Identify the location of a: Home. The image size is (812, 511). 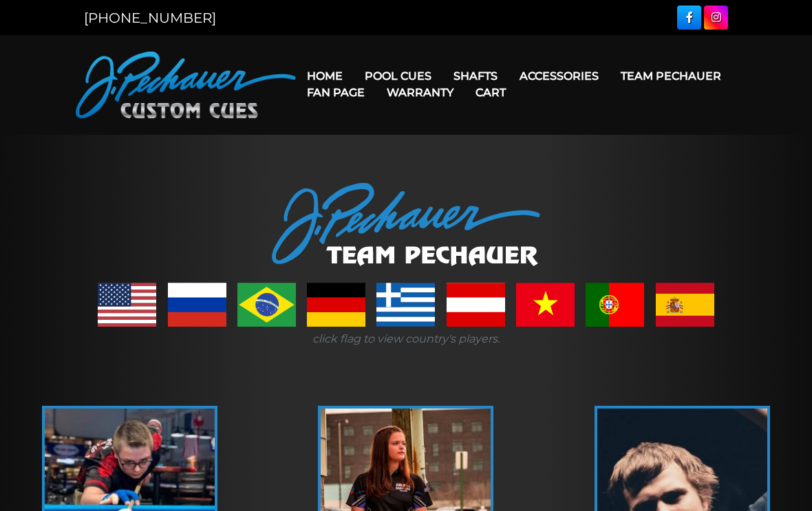
(325, 76).